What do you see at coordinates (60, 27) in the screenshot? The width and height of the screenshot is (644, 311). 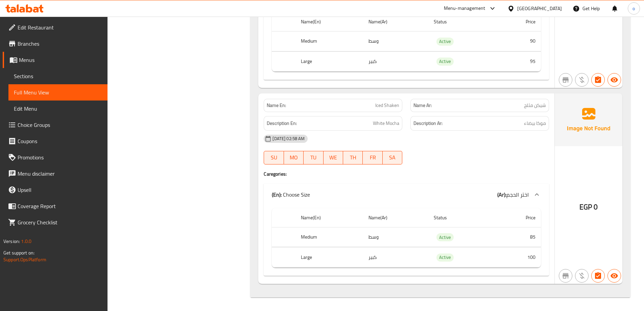 I see `span: Edit Restaurant` at bounding box center [60, 27].